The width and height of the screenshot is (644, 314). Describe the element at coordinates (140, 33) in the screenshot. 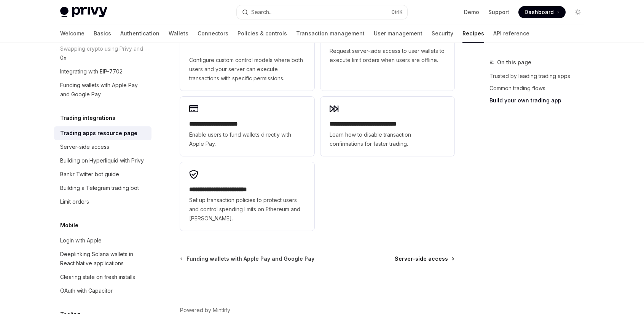

I see `a: Authentication` at that location.